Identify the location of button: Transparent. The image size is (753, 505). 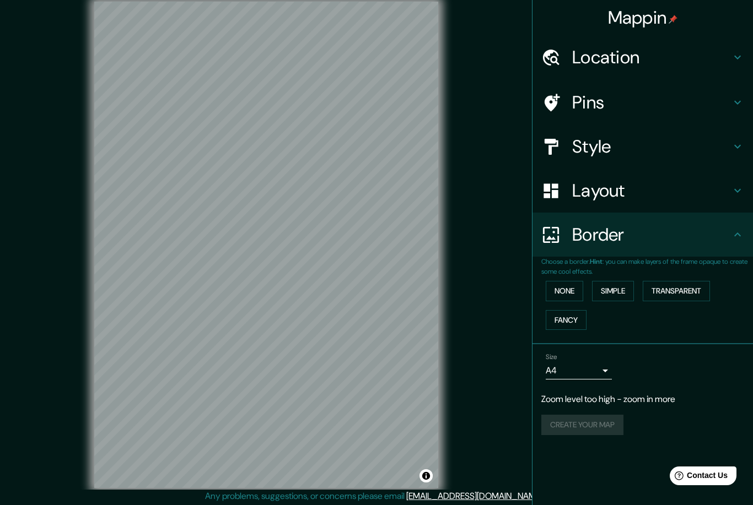
(676, 291).